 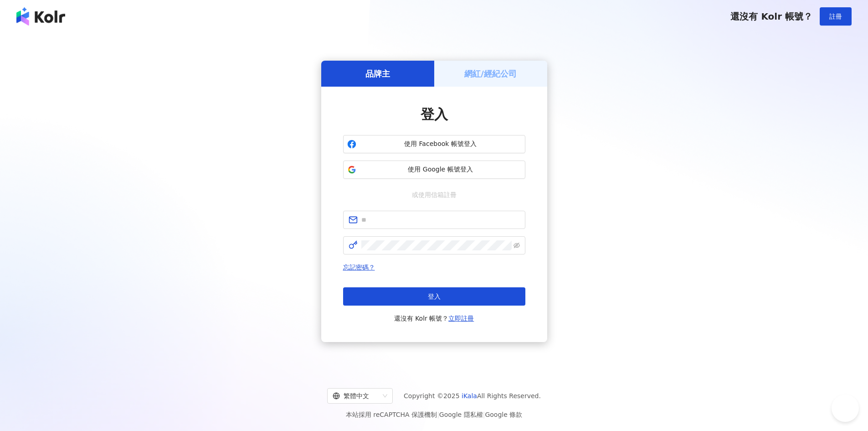 What do you see at coordinates (469, 396) in the screenshot?
I see `a: iKala` at bounding box center [469, 396].